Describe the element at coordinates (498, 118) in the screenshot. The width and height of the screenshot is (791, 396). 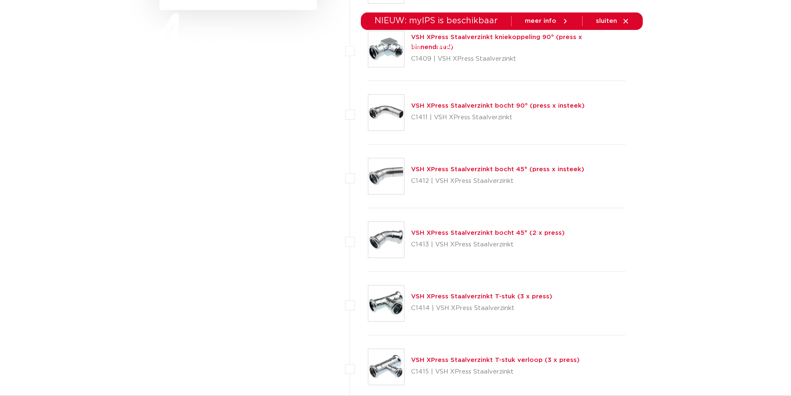
I see `p: C1411 | VSH XPress Staalverzinkt` at that location.